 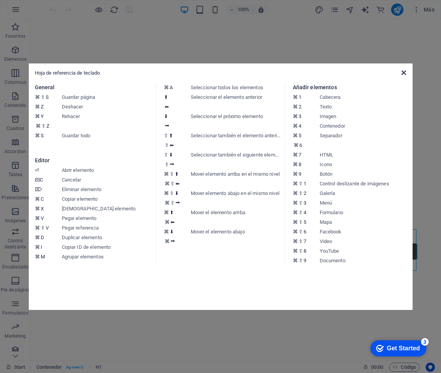 What do you see at coordinates (365, 212) in the screenshot?
I see `dd: Formulario` at bounding box center [365, 212].